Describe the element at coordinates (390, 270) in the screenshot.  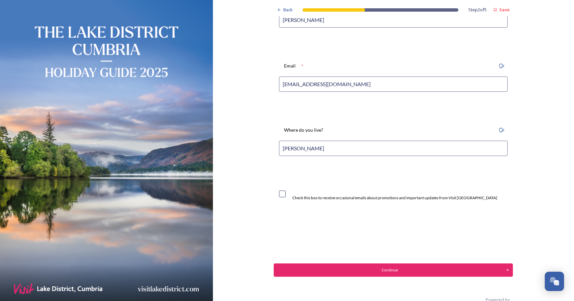
I see `div: Continue` at that location.